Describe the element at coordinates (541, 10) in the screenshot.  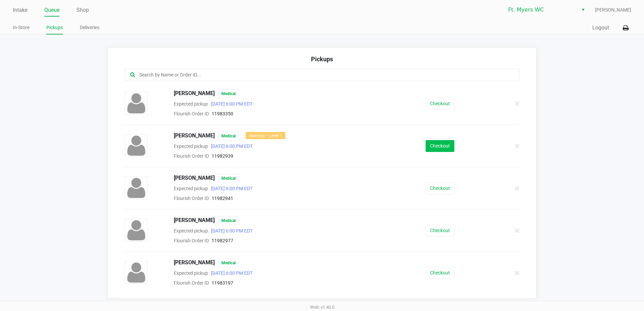
I see `span: Ft. Myers WC` at that location.